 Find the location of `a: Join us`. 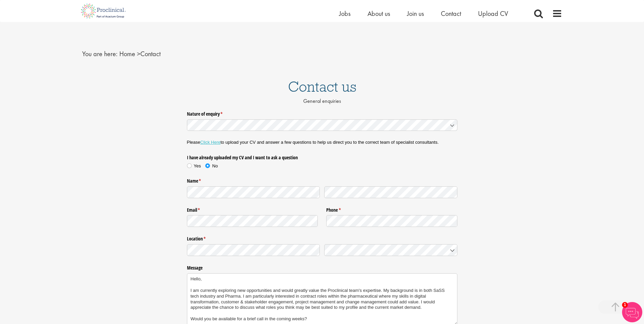

a: Join us is located at coordinates (415, 13).